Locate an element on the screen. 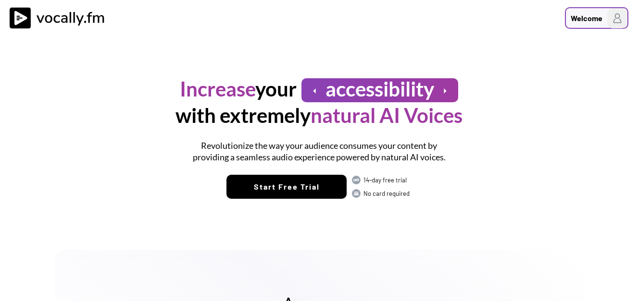 This screenshot has height=301, width=638. img: vocally%20logo.svg is located at coordinates (60, 18).